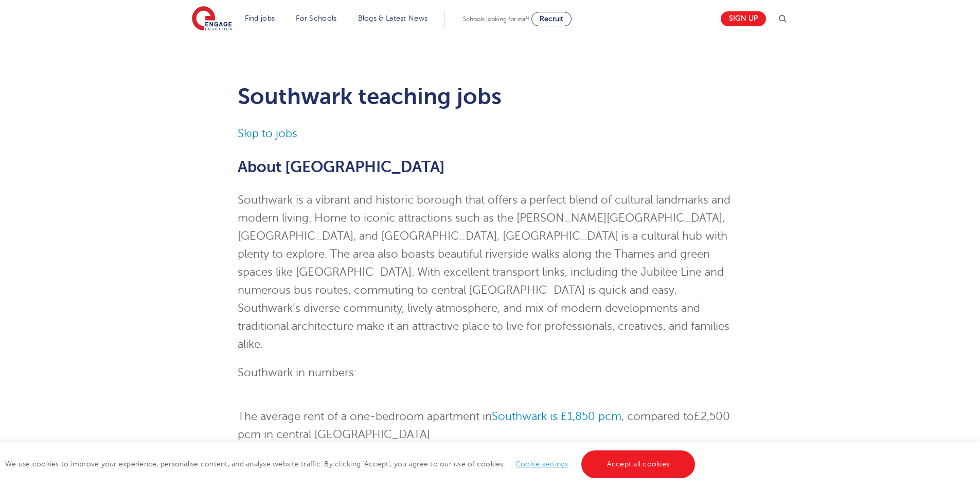 This screenshot has width=980, height=487. What do you see at coordinates (297, 372) in the screenshot?
I see `span: Southwark in numbers:` at bounding box center [297, 372].